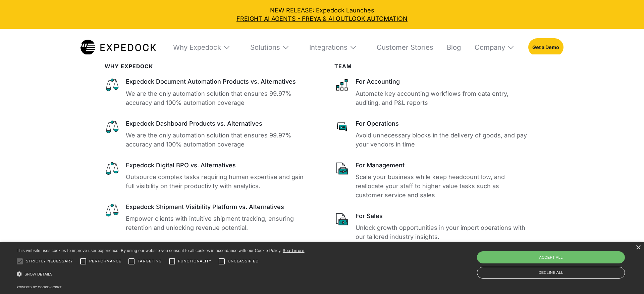 The image size is (644, 294). What do you see at coordinates (401, 47) in the screenshot?
I see `a: Customer Stories` at bounding box center [401, 47].